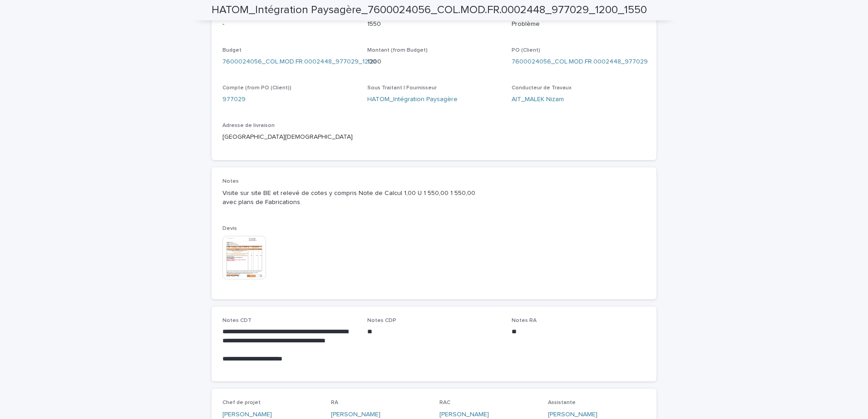  What do you see at coordinates (241, 403) in the screenshot?
I see `span: Chef de projet` at bounding box center [241, 403].